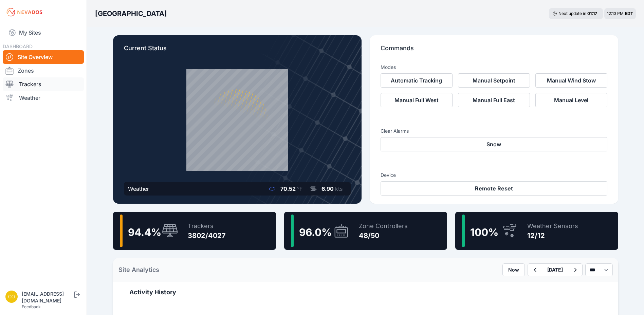 The image size is (644, 315). I want to click on a: Zones, so click(43, 71).